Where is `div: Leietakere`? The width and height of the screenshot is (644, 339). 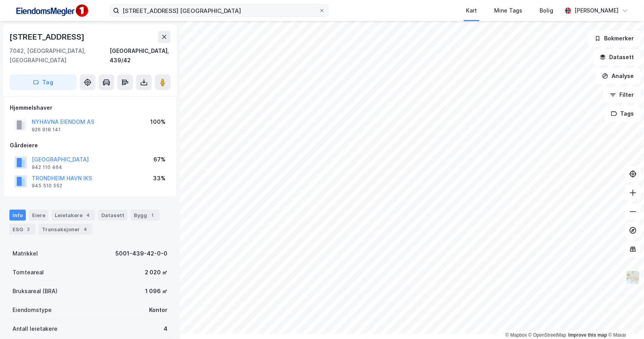
div: Leietakere is located at coordinates (73, 215).